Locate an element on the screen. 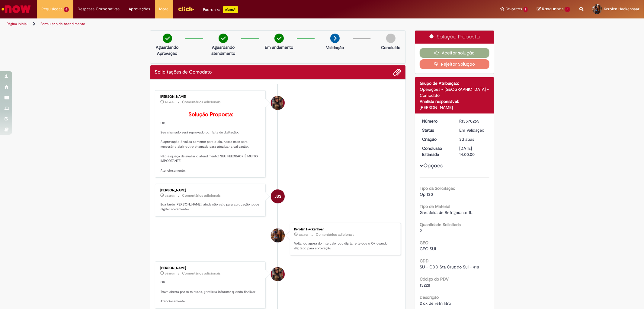  a: Página inicial is located at coordinates (17, 24).